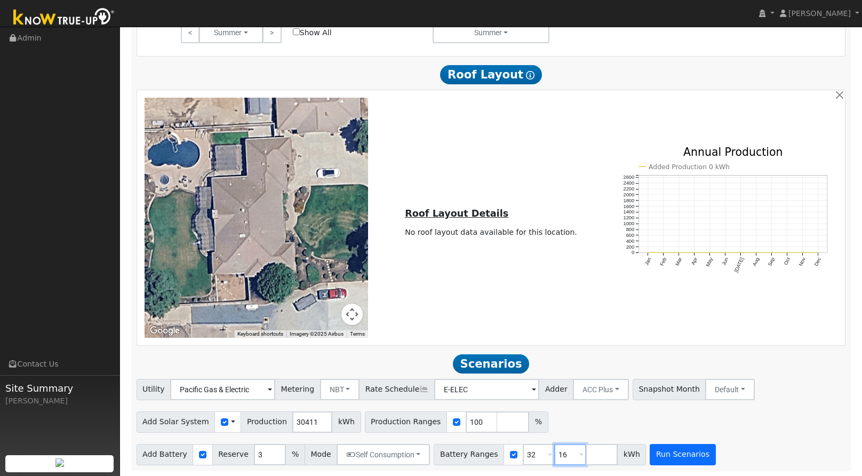  What do you see at coordinates (630, 241) in the screenshot?
I see `text: 400` at bounding box center [630, 241].